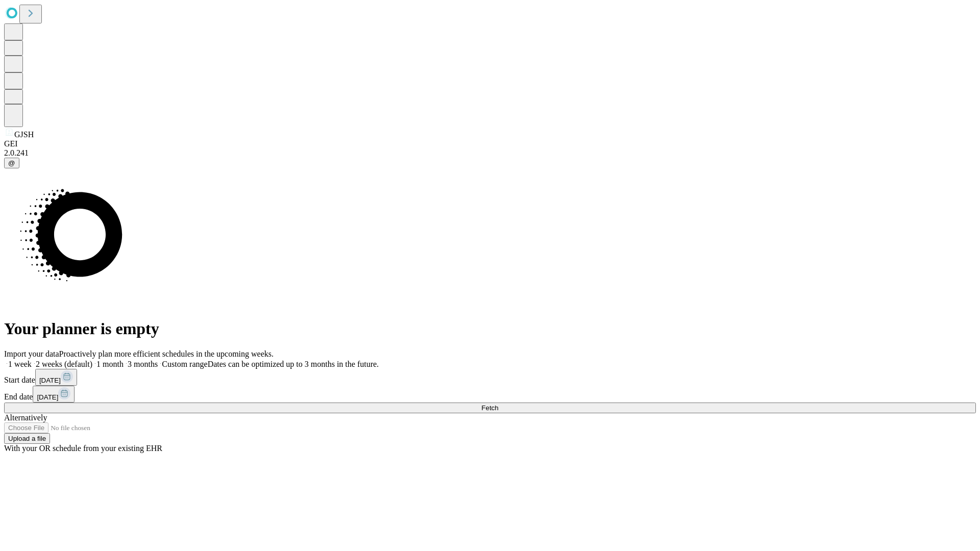 The width and height of the screenshot is (980, 551). Describe the element at coordinates (167, 353) in the screenshot. I see `span: Proactively plan more efficient schedules in the upcoming weeks.` at that location.